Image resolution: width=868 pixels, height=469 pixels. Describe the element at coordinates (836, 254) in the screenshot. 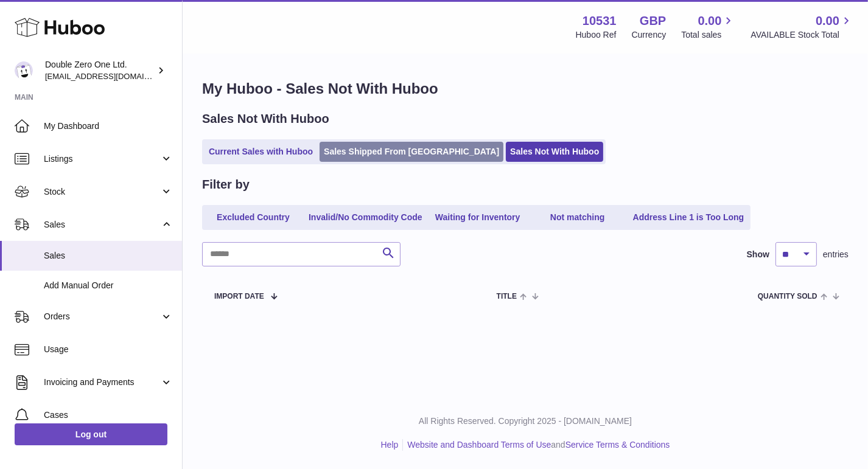

I see `span: entries` at that location.